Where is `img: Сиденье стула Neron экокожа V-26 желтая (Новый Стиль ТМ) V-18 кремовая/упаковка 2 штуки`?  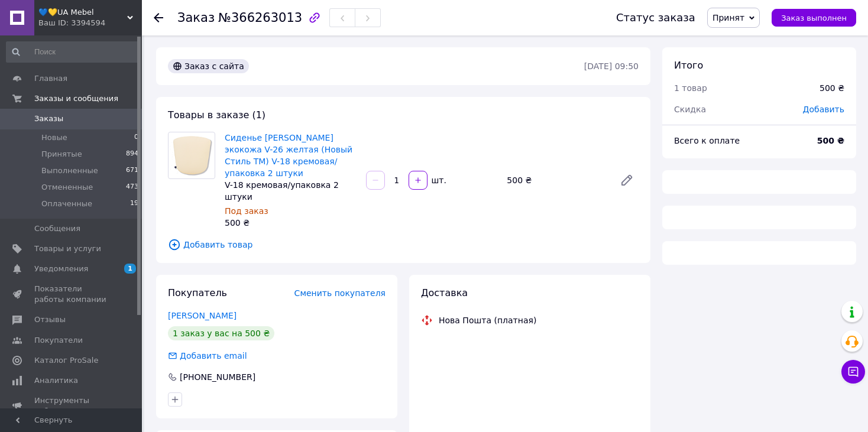 img: Сиденье стула Neron экокожа V-26 желтая (Новый Стиль ТМ) V-18 кремовая/упаковка 2 штуки is located at coordinates (192, 156).